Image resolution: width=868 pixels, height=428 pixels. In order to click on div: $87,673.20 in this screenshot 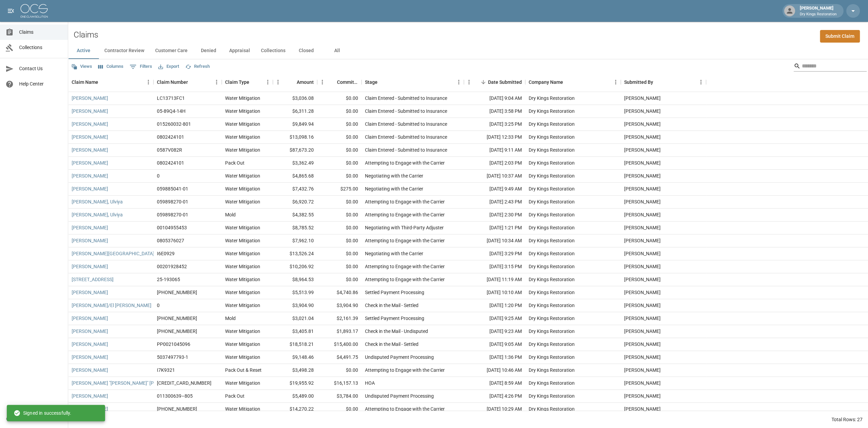, I will do `click(295, 150)`.